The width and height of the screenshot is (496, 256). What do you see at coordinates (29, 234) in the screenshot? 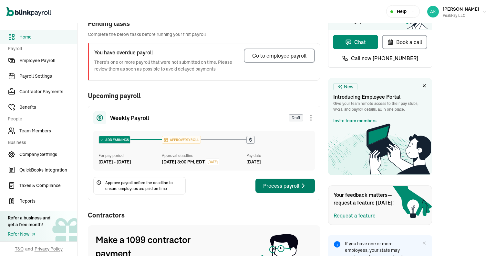
I see `a: Refer Now` at bounding box center [29, 234].